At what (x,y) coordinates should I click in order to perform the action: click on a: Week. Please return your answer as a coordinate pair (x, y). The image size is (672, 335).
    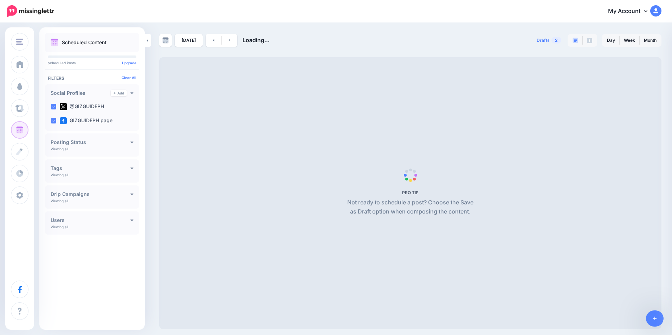
    Looking at the image, I should click on (630, 40).